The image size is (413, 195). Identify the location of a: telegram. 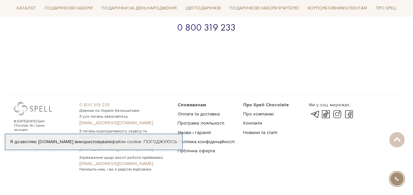
(314, 115).